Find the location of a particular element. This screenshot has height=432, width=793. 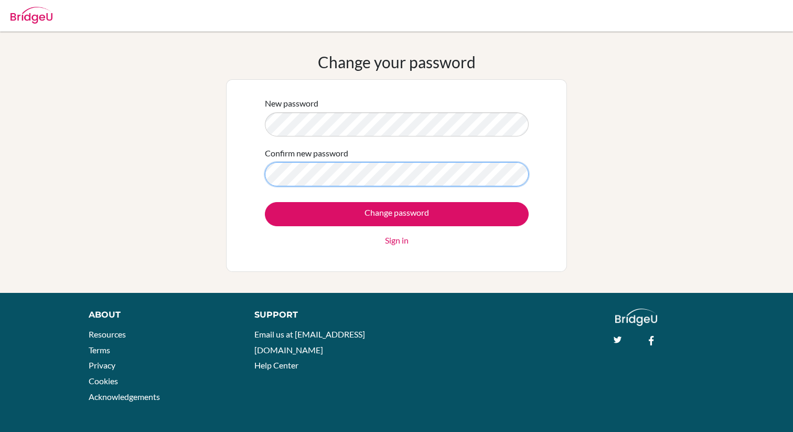

img: Bridge-U is located at coordinates (31, 15).